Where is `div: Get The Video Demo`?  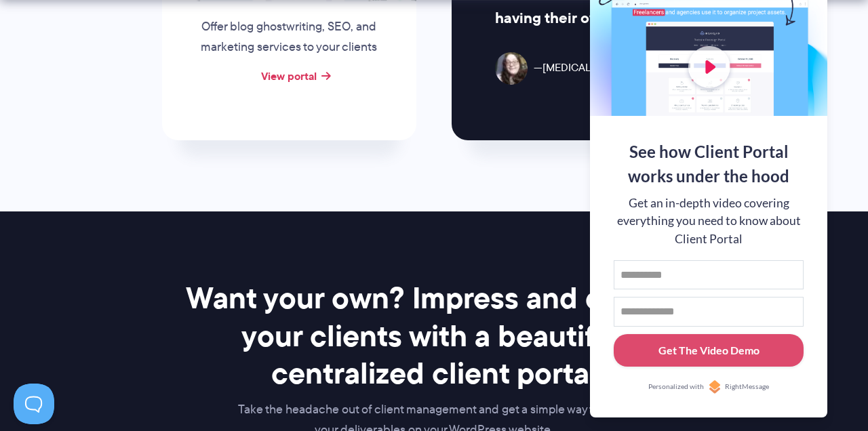
div: Get The Video Demo is located at coordinates (708, 351).